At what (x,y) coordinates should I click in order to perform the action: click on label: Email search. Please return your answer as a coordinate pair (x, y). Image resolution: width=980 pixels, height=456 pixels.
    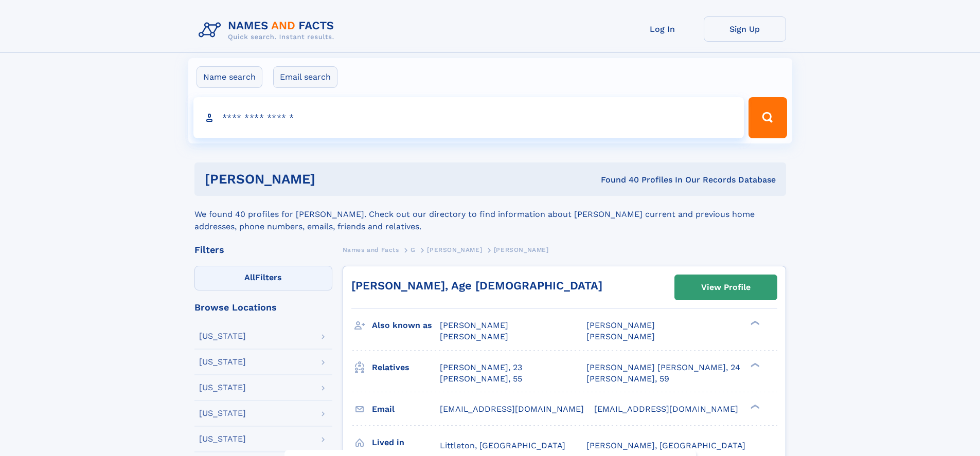
    Looking at the image, I should click on (305, 77).